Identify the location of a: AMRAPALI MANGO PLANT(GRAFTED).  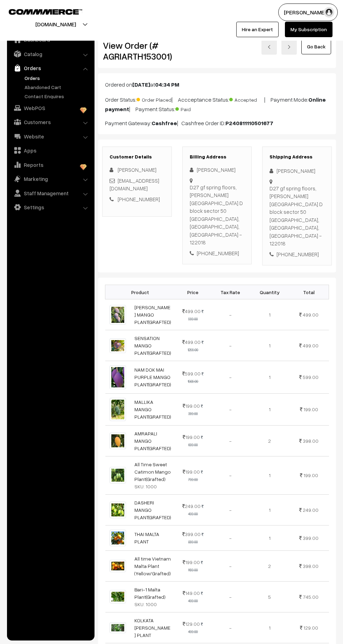
(153, 441).